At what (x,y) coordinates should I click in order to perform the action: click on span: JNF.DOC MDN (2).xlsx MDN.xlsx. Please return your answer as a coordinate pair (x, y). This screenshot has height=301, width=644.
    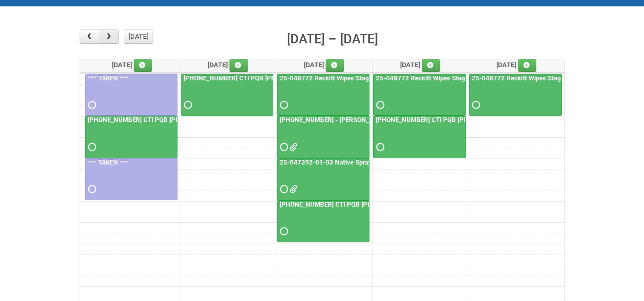
    Looking at the image, I should click on (293, 147).